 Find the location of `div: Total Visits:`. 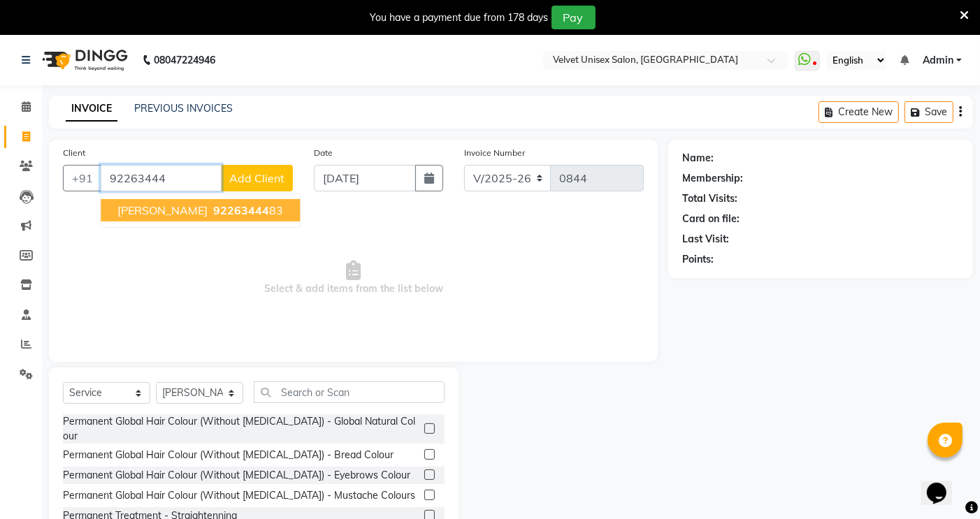

div: Total Visits: is located at coordinates (709, 198).